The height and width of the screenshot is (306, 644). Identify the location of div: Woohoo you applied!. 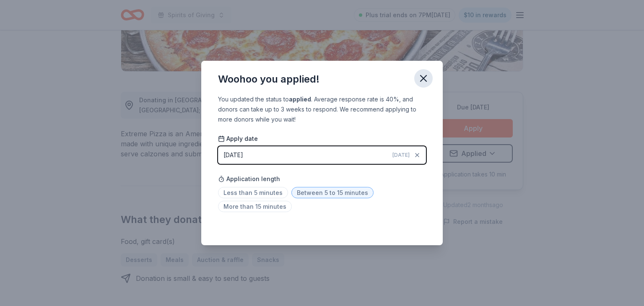
(269, 79).